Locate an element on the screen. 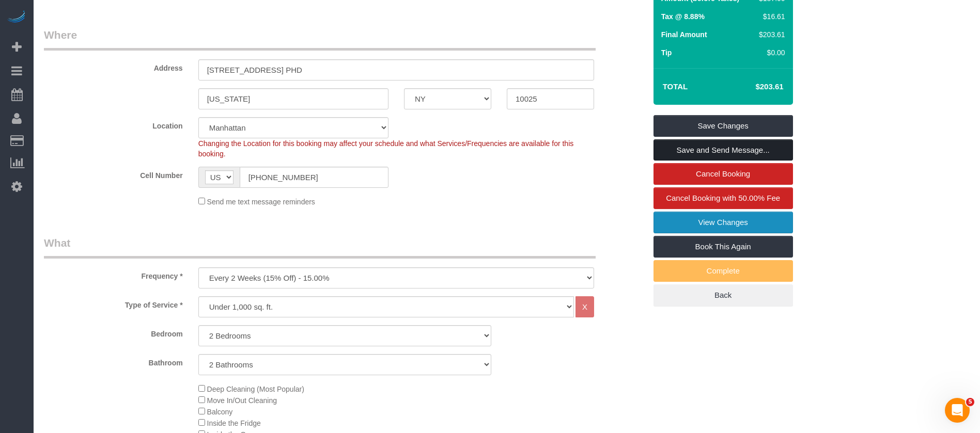  label: Location is located at coordinates (113, 124).